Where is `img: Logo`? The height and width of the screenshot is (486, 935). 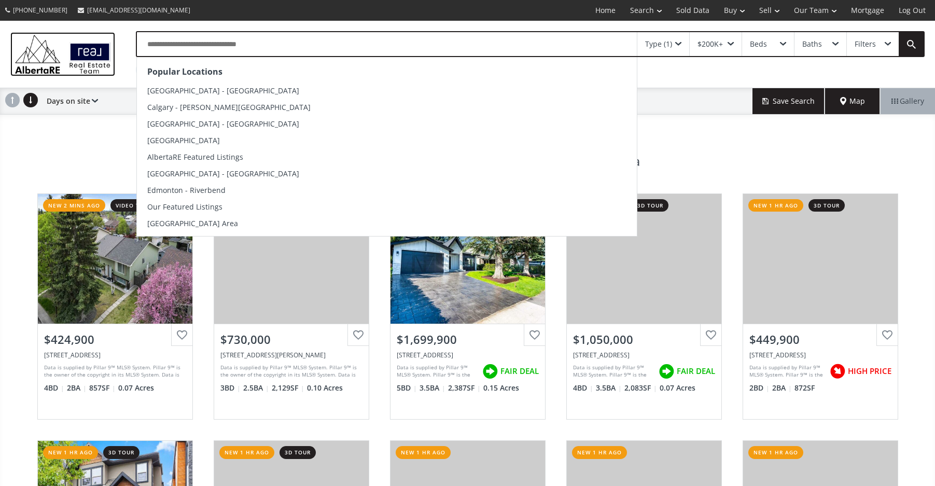
img: Logo is located at coordinates (63, 54).